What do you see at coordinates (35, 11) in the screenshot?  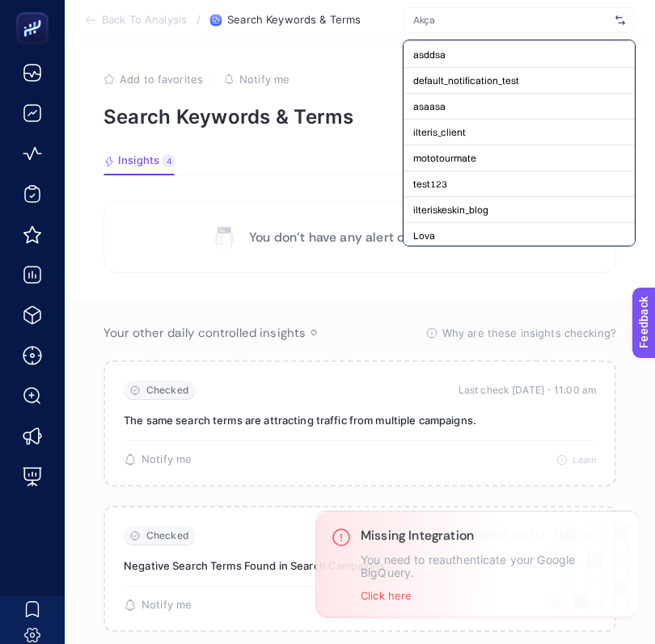 I see `span: Feedback` at bounding box center [35, 11].